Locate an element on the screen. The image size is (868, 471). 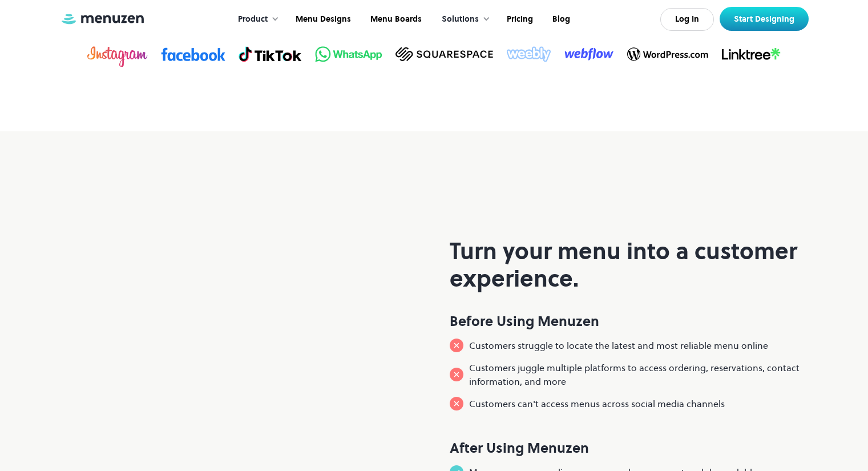
a: Menu Boards is located at coordinates (395, 19).